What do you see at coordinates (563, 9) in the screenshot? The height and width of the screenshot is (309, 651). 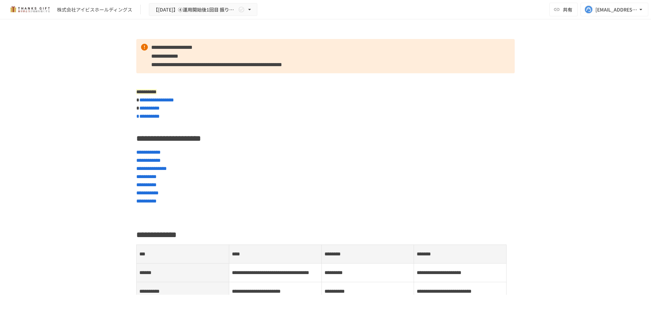 I see `button: 共有` at bounding box center [563, 9].